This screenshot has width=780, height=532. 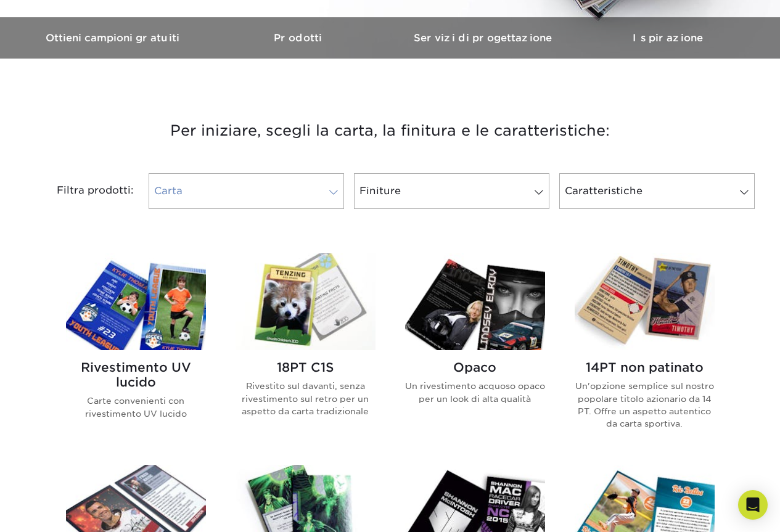 What do you see at coordinates (135, 351) in the screenshot?
I see `a: Carte collezionabili lucide con rivestimento UV Rivestimento UV lucido Carte convenienti con rive...` at bounding box center [135, 351].